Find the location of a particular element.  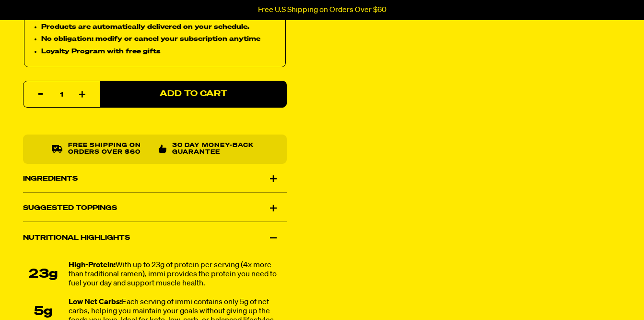

li: Products are automatically delivered on your schedule. is located at coordinates (159, 27).